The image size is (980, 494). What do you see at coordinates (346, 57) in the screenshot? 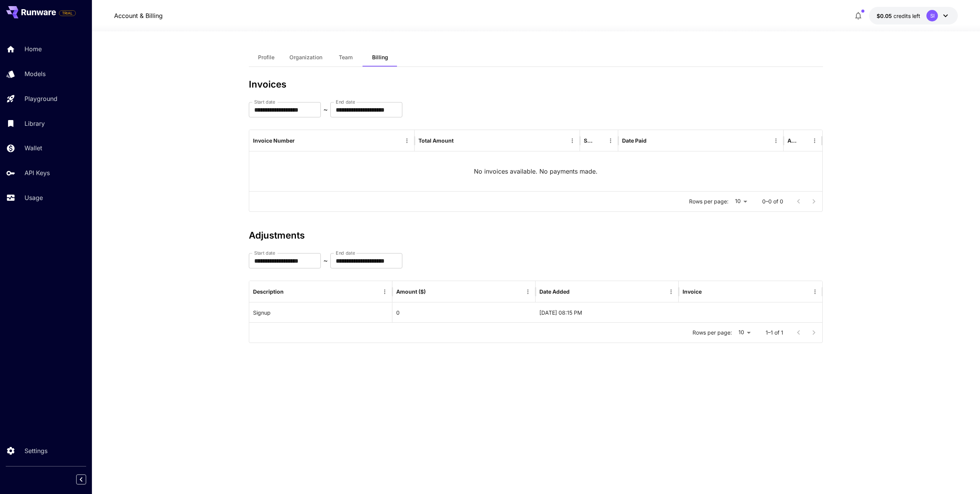
I see `span: Team` at bounding box center [346, 57].